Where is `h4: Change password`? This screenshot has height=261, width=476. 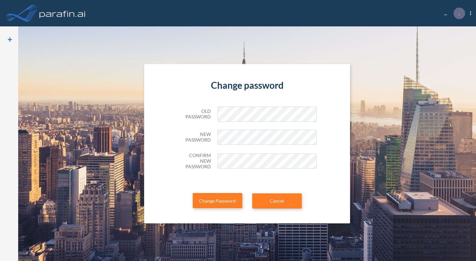
h4: Change password is located at coordinates (247, 86).